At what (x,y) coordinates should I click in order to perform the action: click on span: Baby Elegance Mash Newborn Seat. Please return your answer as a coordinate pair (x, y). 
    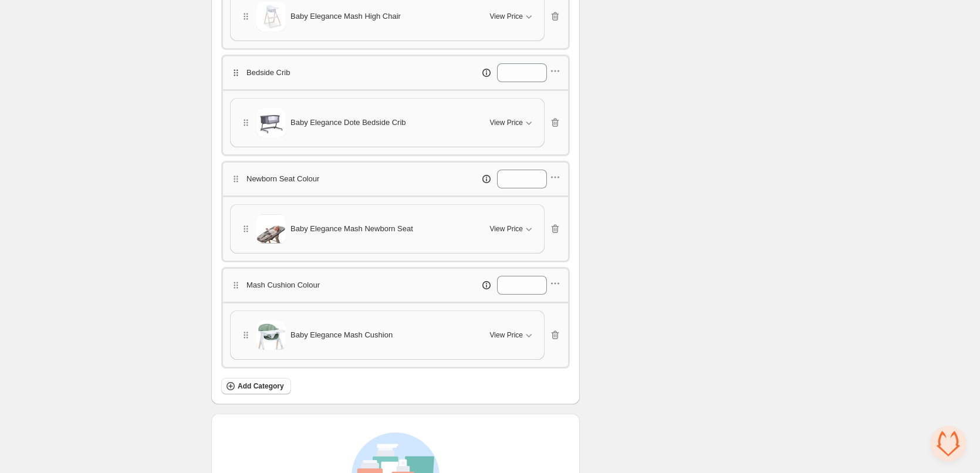
    Looking at the image, I should click on (351, 229).